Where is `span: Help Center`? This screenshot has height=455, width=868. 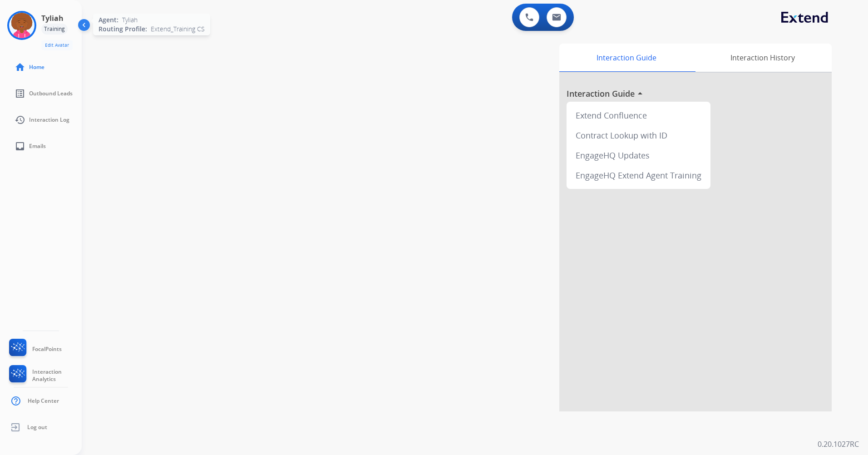 span: Help Center is located at coordinates (43, 401).